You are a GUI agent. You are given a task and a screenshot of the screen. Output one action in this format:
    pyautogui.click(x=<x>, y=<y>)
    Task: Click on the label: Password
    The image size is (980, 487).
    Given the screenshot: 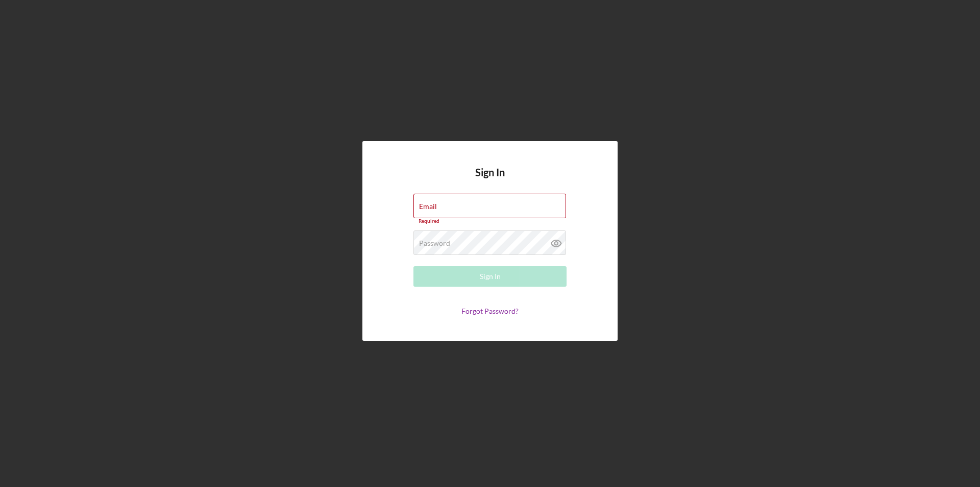 What is the action you would take?
    pyautogui.click(x=434, y=244)
    